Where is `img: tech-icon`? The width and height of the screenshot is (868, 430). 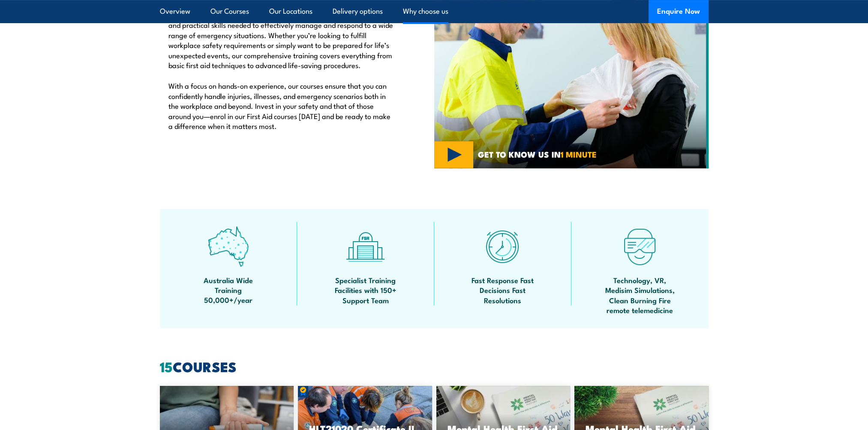
img: tech-icon is located at coordinates (640, 247).